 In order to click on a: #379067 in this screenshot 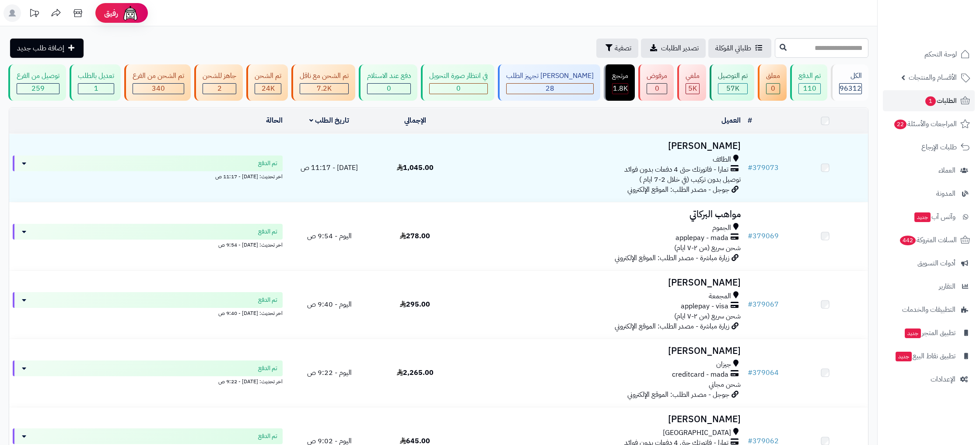, I will do `click(763, 304)`.